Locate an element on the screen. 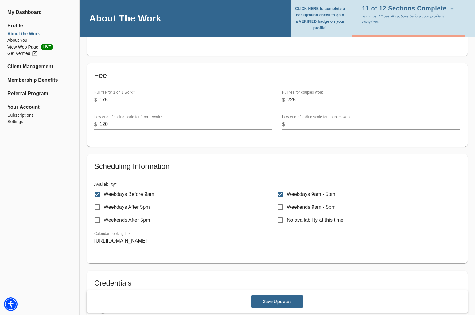  span: LIVE is located at coordinates (47, 47).